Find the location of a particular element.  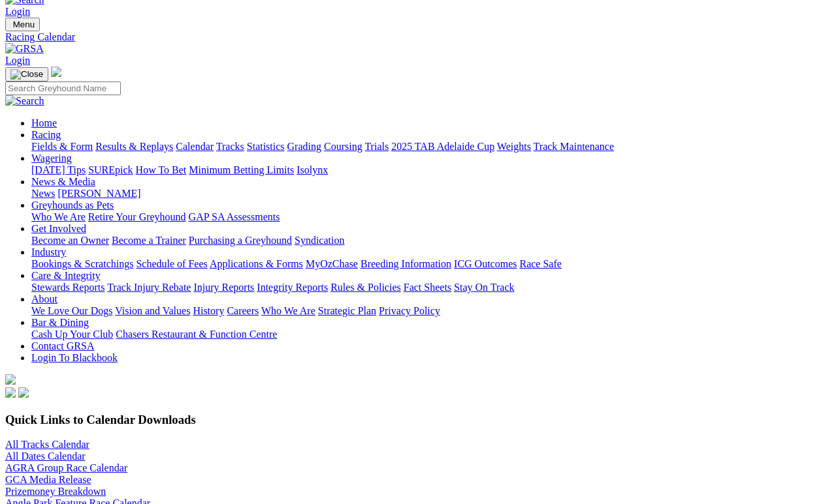

a: Careers is located at coordinates (243, 310).